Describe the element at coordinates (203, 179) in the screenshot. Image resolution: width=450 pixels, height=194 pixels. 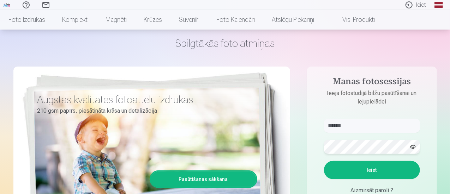
I see `a: Pasūtīšanas sākšana` at that location.